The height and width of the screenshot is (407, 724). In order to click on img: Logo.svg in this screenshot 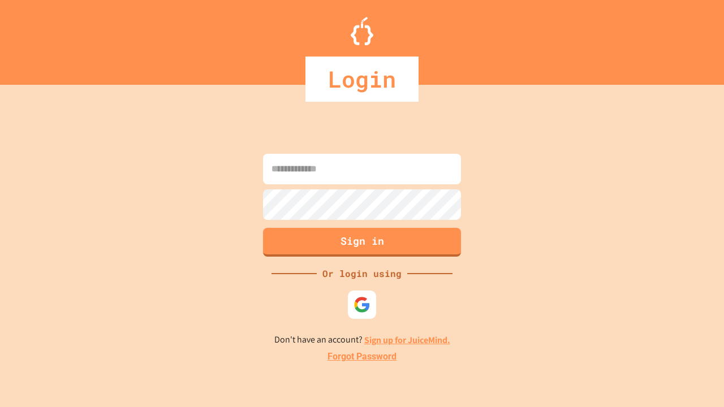, I will do `click(362, 31)`.